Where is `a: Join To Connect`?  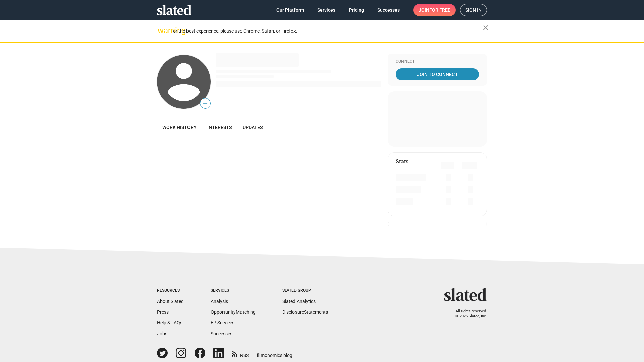 a: Join To Connect is located at coordinates (438, 74).